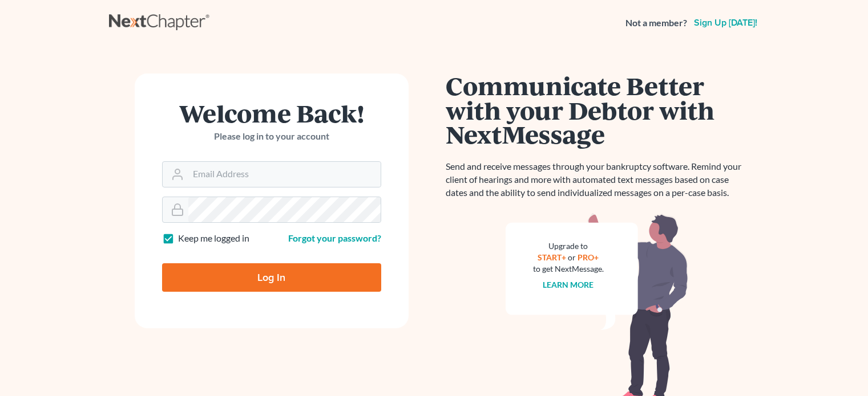 The image size is (868, 396). What do you see at coordinates (568, 246) in the screenshot?
I see `div: Upgrade to` at bounding box center [568, 246].